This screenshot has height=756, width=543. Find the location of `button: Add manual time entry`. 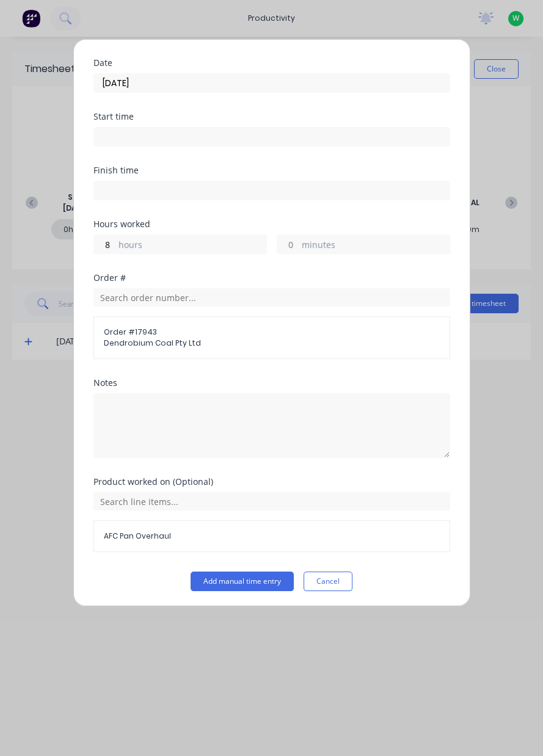

button: Add manual time entry is located at coordinates (242, 581).